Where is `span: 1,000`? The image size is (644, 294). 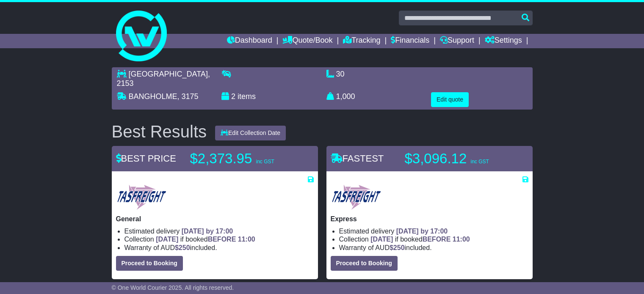
span: 1,000 is located at coordinates (346, 96).